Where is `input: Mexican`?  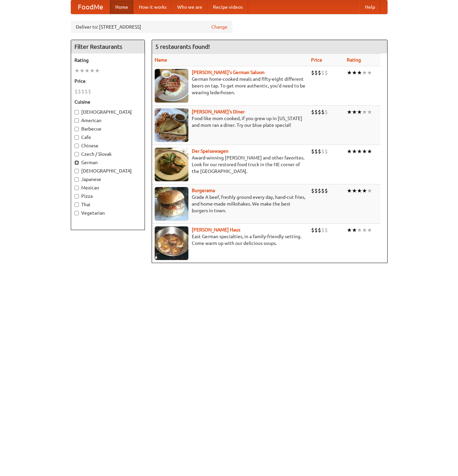
input: Mexican is located at coordinates (77, 188).